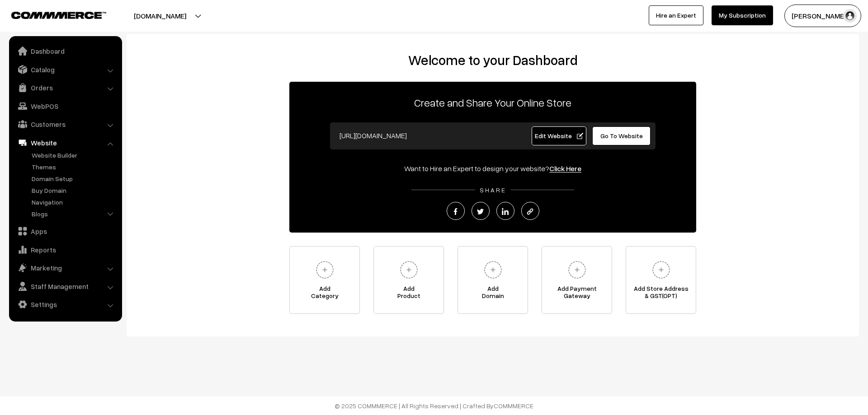 This screenshot has height=415, width=868. What do you see at coordinates (74, 167) in the screenshot?
I see `a: Themes` at bounding box center [74, 167].